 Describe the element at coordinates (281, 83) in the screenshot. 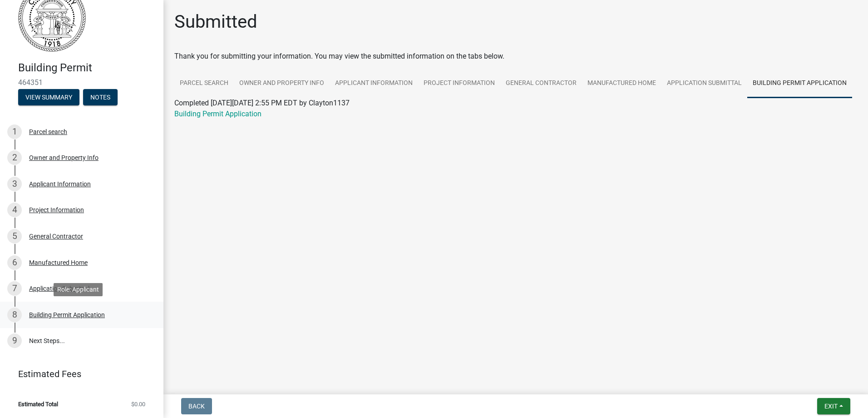

I see `a: Owner and Property Info` at that location.